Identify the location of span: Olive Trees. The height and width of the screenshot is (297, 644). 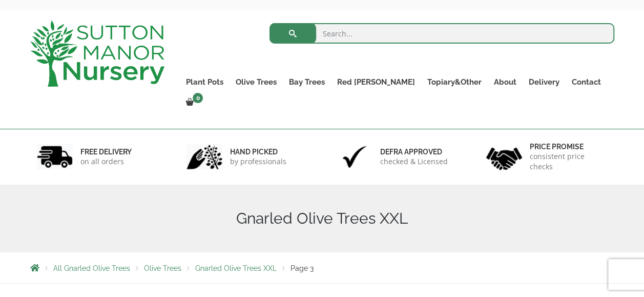
(163, 268).